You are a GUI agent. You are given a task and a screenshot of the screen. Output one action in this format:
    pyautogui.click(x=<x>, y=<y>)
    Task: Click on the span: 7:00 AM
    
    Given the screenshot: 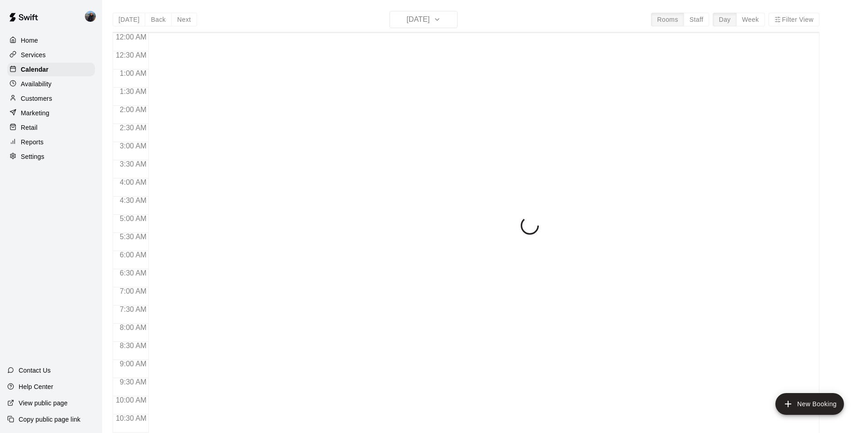 What is the action you would take?
    pyautogui.click(x=133, y=291)
    